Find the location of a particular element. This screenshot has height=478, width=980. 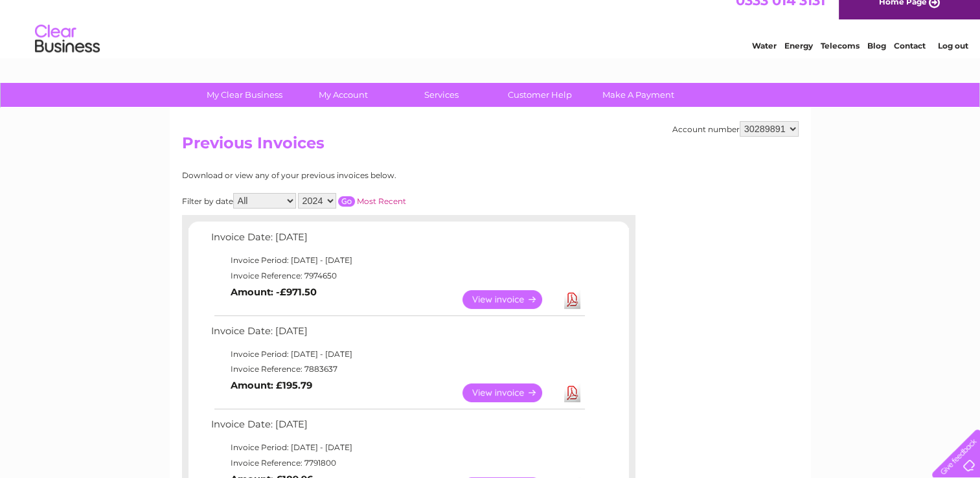

div: Account number is located at coordinates (735, 129).